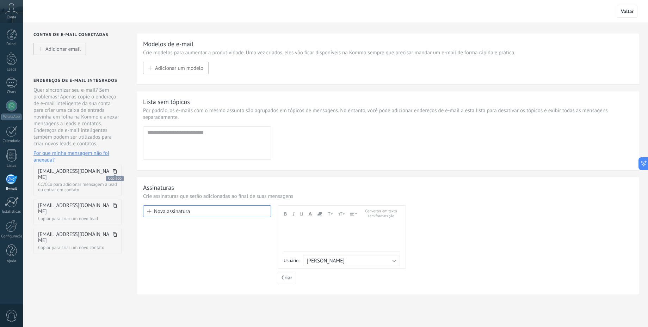  What do you see at coordinates (388, 114) in the screenshot?
I see `p: Por padrão, os e-mails com o mesmo assunto são agrupados em tópicos de mensagens. No entanto, voc...` at bounding box center [388, 114].